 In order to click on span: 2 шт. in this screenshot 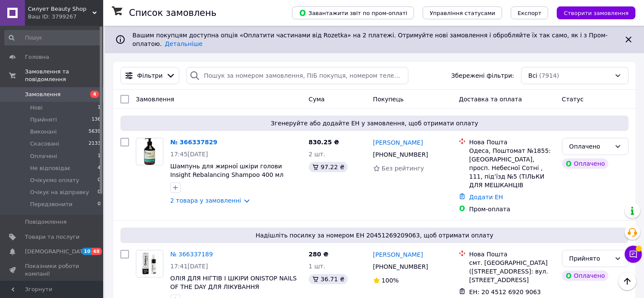, I will do `click(317, 154)`.